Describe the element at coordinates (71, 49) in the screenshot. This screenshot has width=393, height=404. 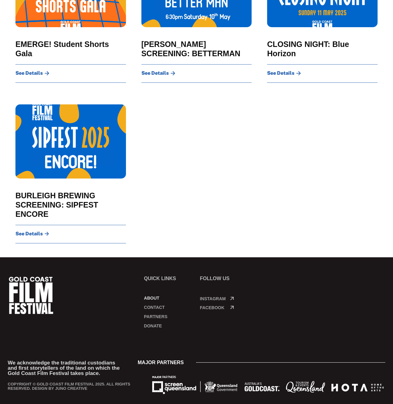
I see `span: EMERGE! Student Shorts Gala` at that location.